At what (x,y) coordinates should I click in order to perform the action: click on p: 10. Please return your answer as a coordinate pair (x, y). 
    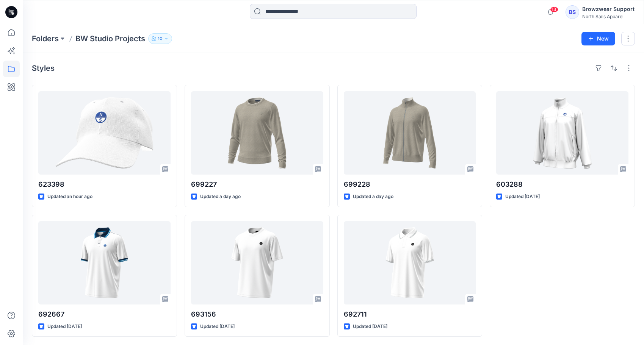
    Looking at the image, I should click on (160, 39).